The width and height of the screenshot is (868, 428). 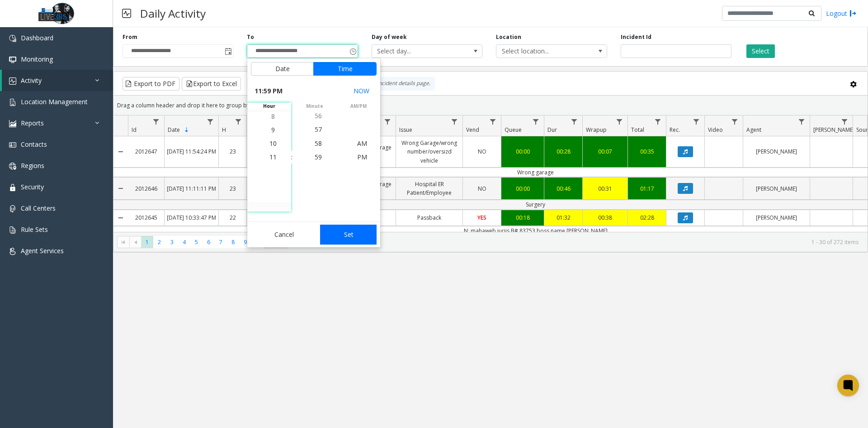 I want to click on a: 2012646, so click(x=146, y=188).